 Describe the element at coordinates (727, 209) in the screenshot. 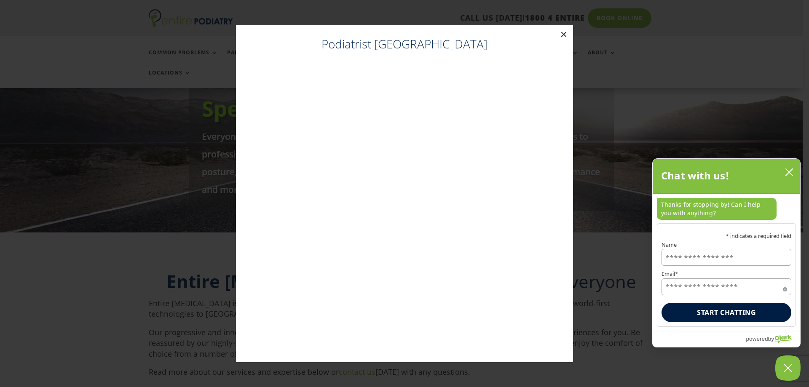

I see `div: chat` at that location.